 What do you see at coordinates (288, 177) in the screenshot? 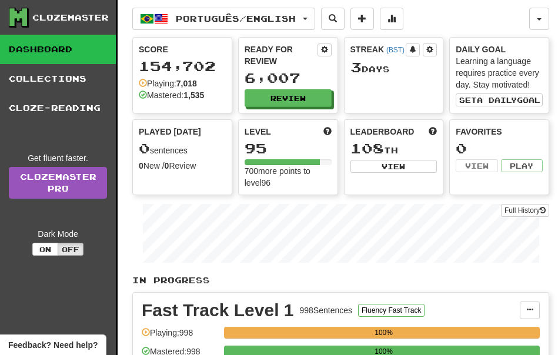
I see `div: 700 more points to level 96` at bounding box center [288, 177].